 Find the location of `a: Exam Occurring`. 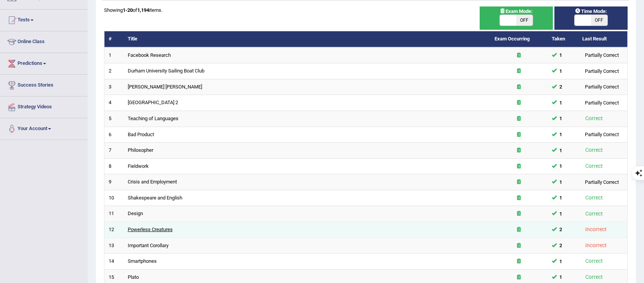

a: Exam Occurring is located at coordinates (512, 38).